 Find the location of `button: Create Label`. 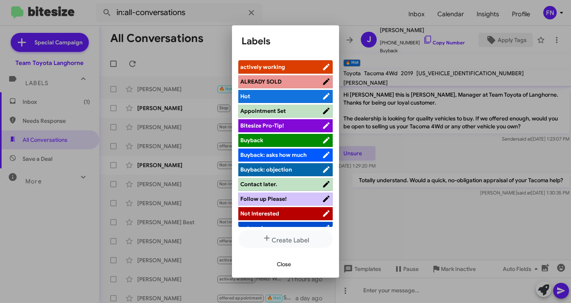

button: Create Label is located at coordinates (285, 239).